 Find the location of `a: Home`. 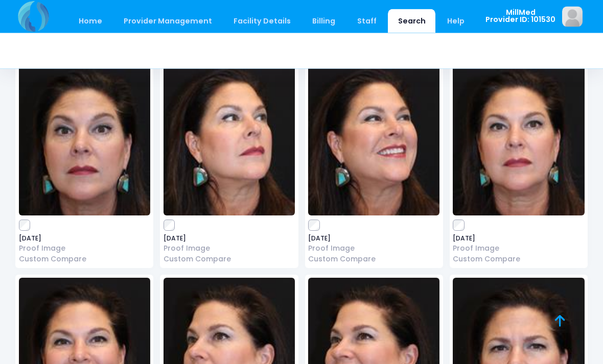

a: Home is located at coordinates (90, 21).